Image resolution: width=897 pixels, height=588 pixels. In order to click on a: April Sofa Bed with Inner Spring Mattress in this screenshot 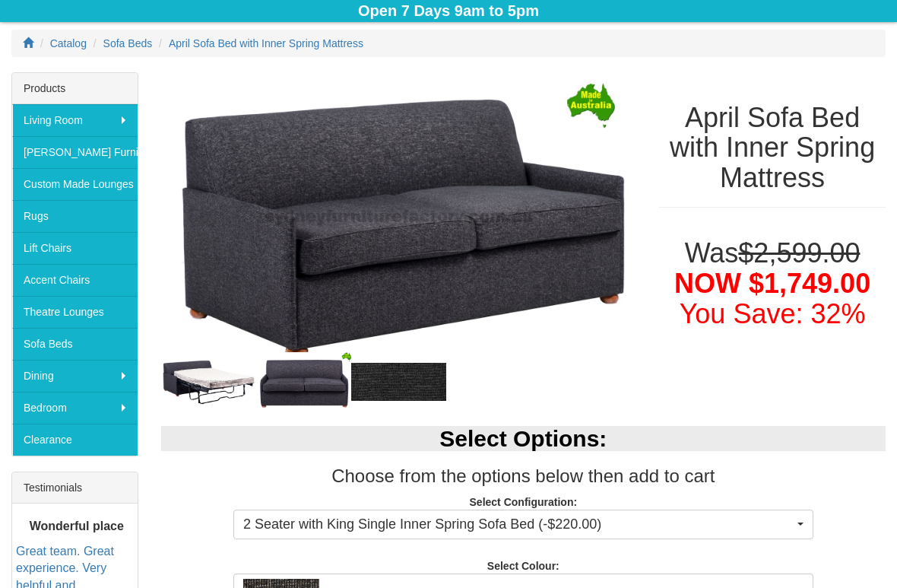, I will do `click(266, 43)`.